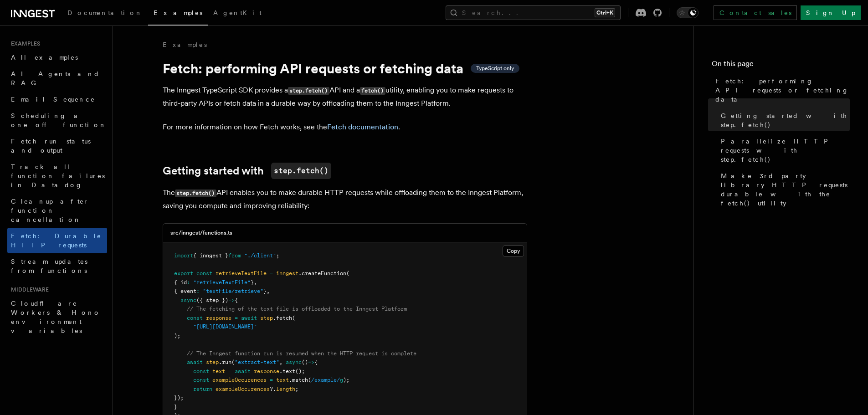 This screenshot has height=415, width=868. Describe the element at coordinates (247, 171) in the screenshot. I see `a: Getting started withstep.fetch()` at that location.